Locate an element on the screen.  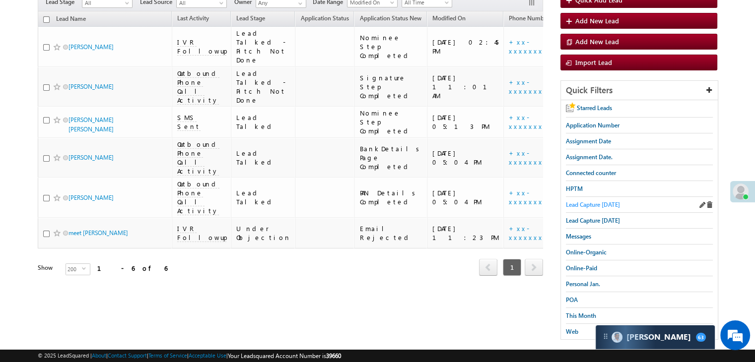
em: Start Chat is located at coordinates (157, 291).